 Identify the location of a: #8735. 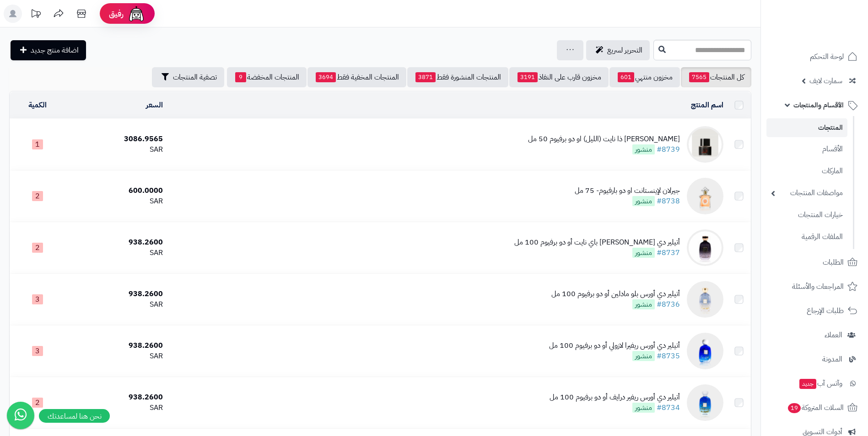
(668, 356).